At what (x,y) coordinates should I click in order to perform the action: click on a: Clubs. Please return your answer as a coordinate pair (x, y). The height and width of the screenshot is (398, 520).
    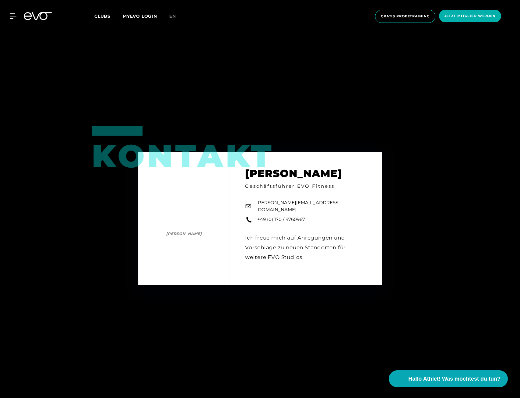
    Looking at the image, I should click on (108, 16).